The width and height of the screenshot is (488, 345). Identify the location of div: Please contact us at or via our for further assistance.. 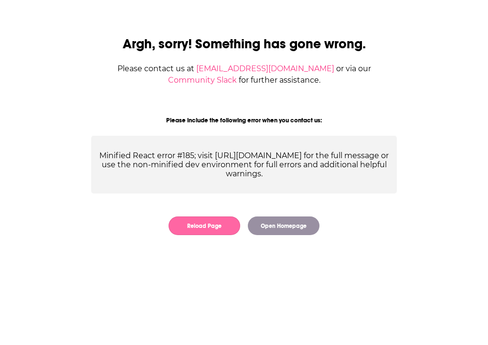
(244, 74).